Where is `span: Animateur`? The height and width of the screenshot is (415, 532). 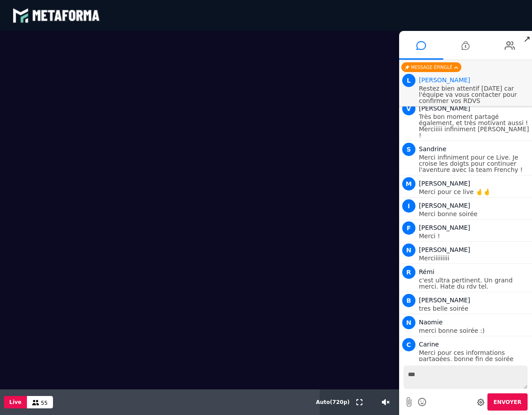
span: Animateur is located at coordinates (445, 80).